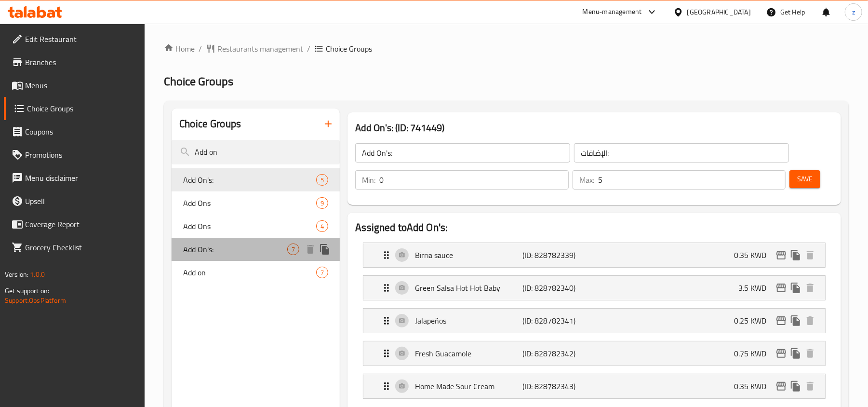  I want to click on span: Add on, so click(250, 273).